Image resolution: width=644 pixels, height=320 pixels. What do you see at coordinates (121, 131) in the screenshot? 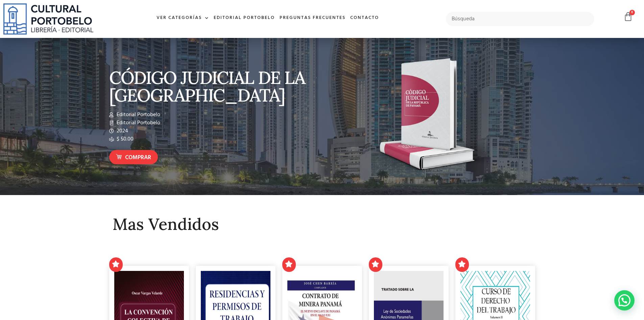
I see `span: 2024` at bounding box center [121, 131].